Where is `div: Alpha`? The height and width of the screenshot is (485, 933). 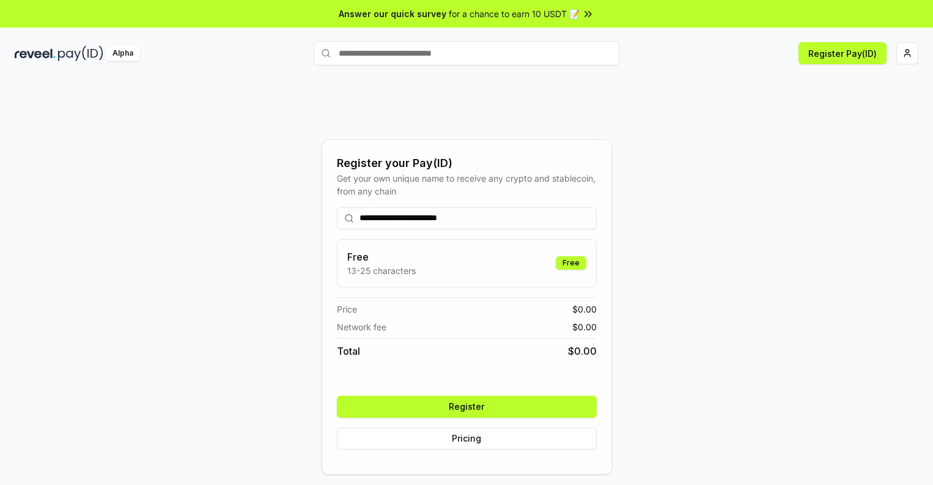 div: Alpha is located at coordinates (123, 53).